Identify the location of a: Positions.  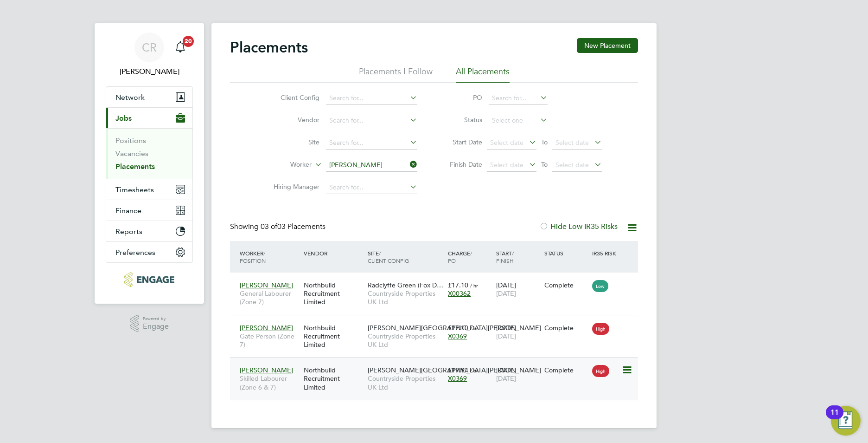
(130, 140).